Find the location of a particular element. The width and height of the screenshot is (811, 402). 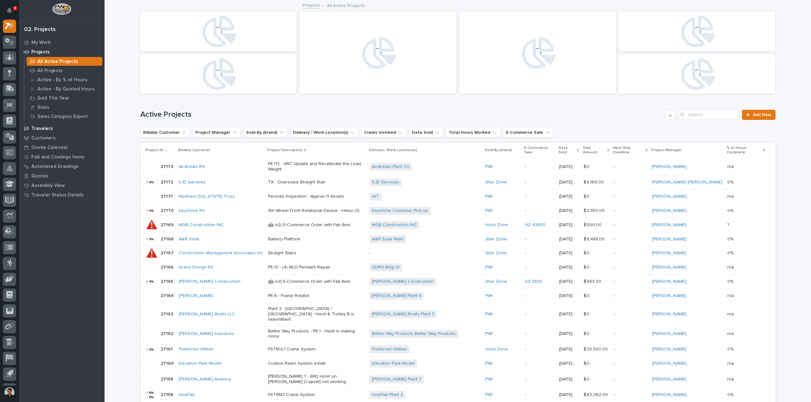

a: Sold This Year is located at coordinates (64, 98).